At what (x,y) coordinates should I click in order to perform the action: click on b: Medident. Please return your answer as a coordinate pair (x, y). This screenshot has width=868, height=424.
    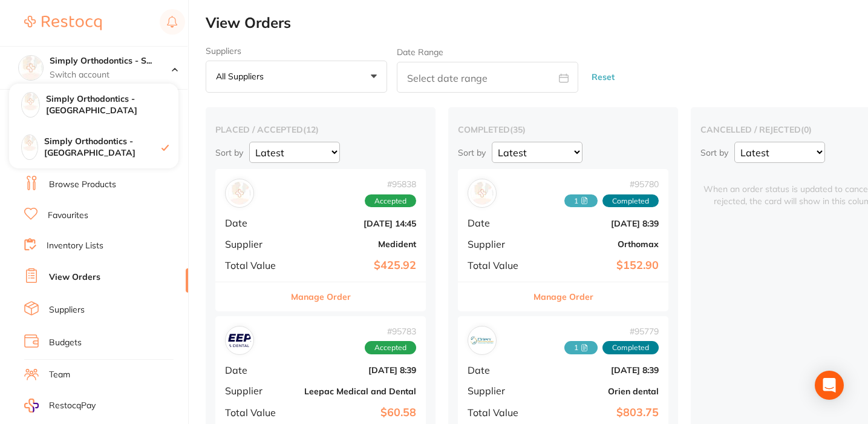
    Looking at the image, I should click on (356, 244).